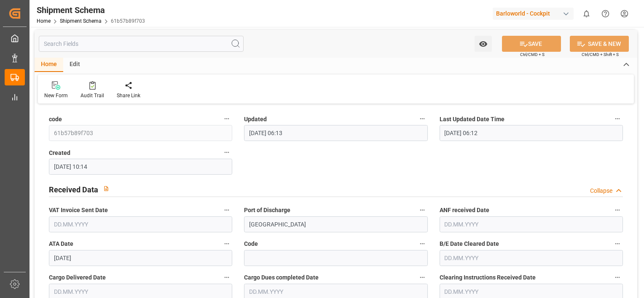 This screenshot has height=298, width=644. What do you see at coordinates (469, 243) in the screenshot?
I see `span: B/E Date Cleared Date` at bounding box center [469, 243].